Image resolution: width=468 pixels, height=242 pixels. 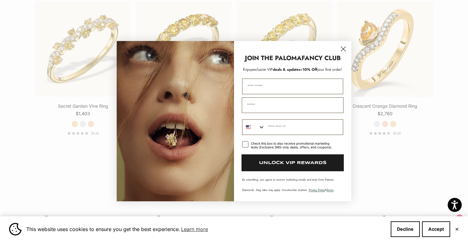 I want to click on img: Cookie banner, so click(x=15, y=229).